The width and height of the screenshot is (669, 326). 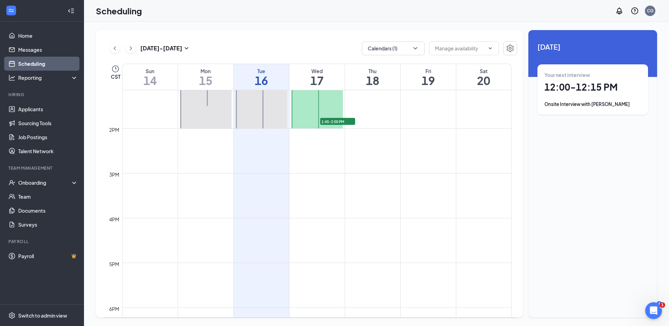 I want to click on div: Payroll, so click(x=42, y=241).